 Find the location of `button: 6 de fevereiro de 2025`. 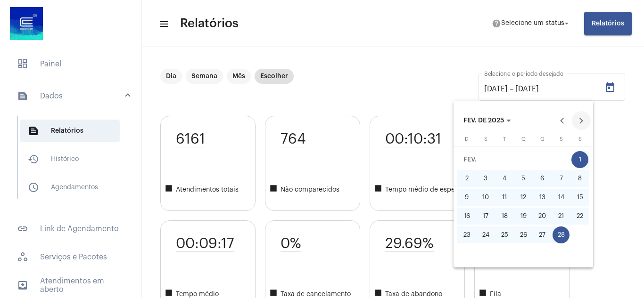

button: 6 de fevereiro de 2025 is located at coordinates (542, 178).